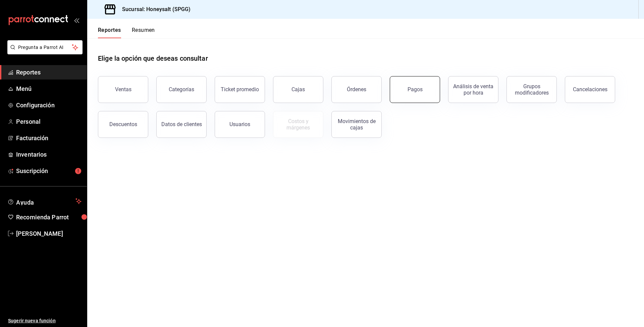 This screenshot has height=327, width=644. Describe the element at coordinates (474, 89) in the screenshot. I see `div: Análisis de venta por hora` at that location.